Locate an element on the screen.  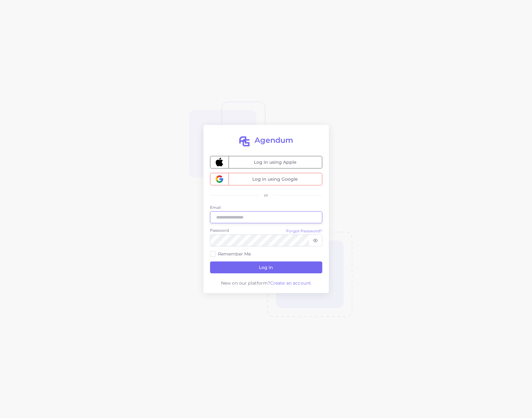
h2: Agendum is located at coordinates (274, 140).